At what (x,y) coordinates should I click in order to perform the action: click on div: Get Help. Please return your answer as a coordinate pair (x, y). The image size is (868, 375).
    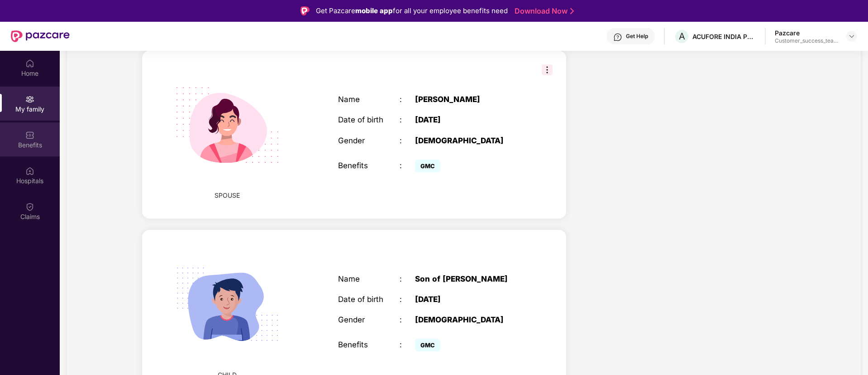
    Looking at the image, I should click on (637, 36).